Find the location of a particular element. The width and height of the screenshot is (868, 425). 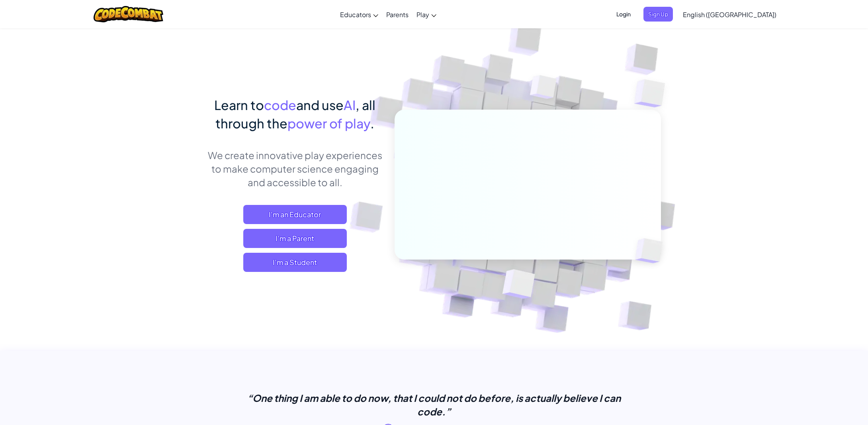

button: Sign Up is located at coordinates (659, 14).